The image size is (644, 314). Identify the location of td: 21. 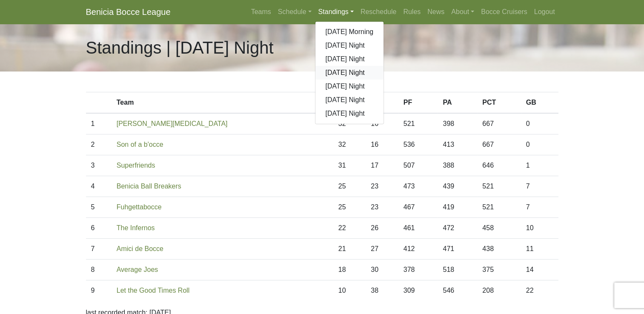
(349, 249).